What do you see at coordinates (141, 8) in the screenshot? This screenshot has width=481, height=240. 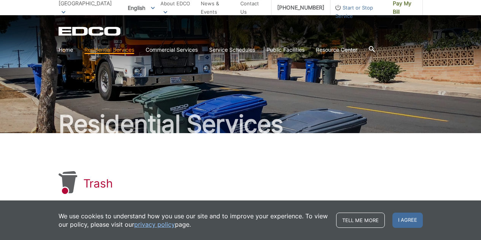 I see `span: English` at bounding box center [141, 8].